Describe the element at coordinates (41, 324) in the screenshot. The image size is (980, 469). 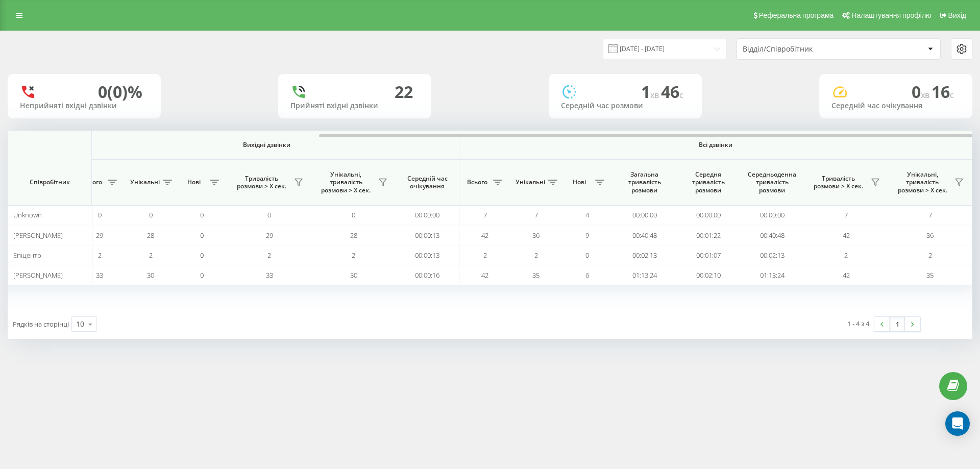
I see `span: Рядків на сторінці` at that location.